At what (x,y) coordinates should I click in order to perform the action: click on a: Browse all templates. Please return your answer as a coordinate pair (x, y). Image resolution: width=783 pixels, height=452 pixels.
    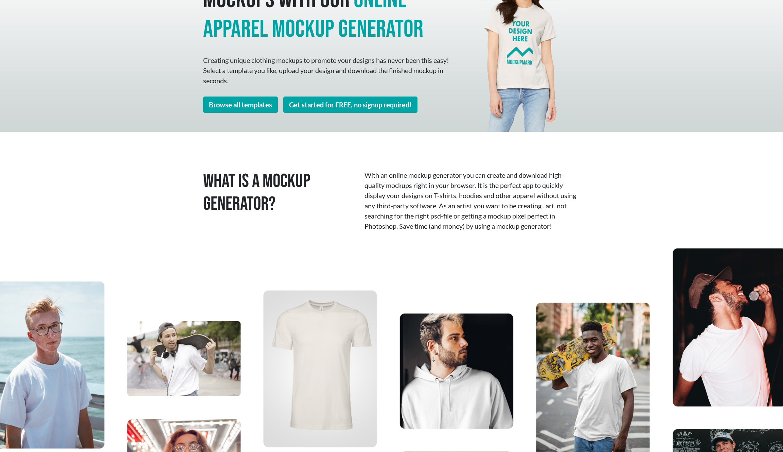
    Looking at the image, I should click on (241, 105).